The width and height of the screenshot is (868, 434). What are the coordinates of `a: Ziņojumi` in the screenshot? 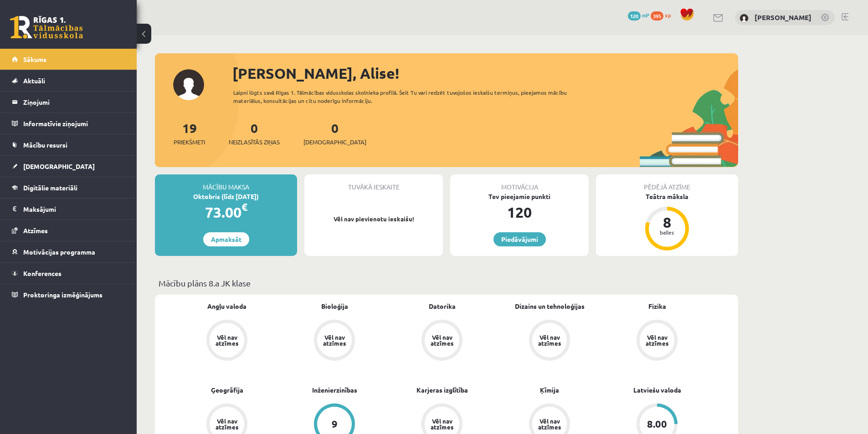 It's located at (68, 102).